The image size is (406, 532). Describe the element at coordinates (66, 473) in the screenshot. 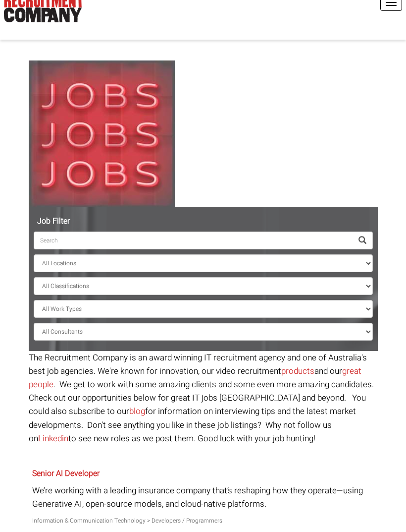

I see `a: Senior AI Developer` at that location.